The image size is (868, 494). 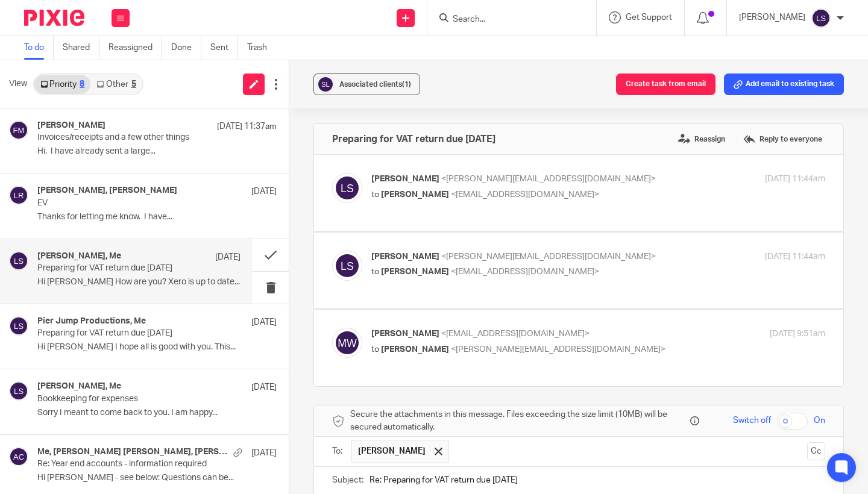 I want to click on button: Associated clients(1), so click(x=367, y=84).